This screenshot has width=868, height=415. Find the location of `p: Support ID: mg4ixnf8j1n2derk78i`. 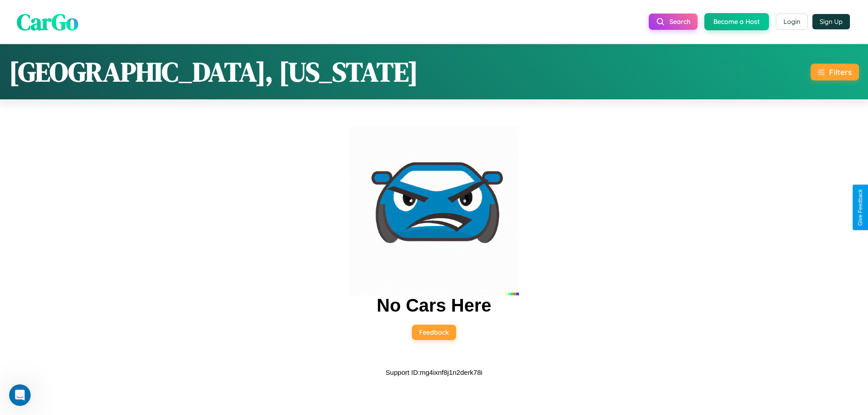

p: Support ID: mg4ixnf8j1n2derk78i is located at coordinates (434, 373).